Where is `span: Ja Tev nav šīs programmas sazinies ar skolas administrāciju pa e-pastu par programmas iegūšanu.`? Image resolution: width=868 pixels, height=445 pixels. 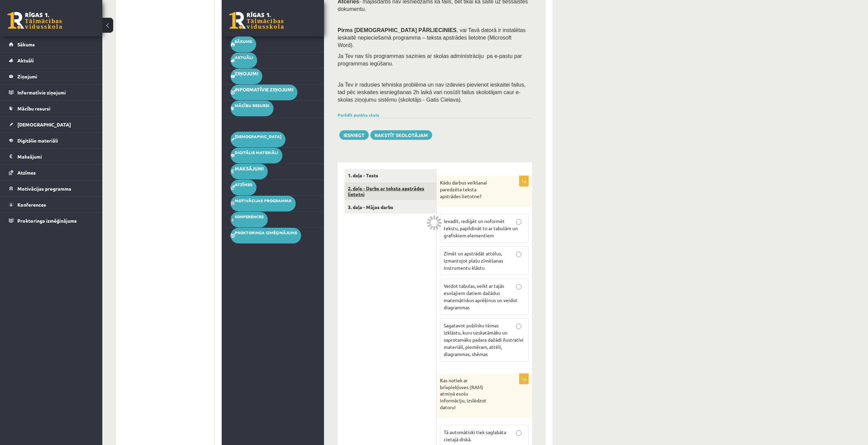
span: Ja Tev nav šīs programmas sazinies ar skolas administrāciju pa e-pastu par programmas iegūšanu. is located at coordinates (430, 60).